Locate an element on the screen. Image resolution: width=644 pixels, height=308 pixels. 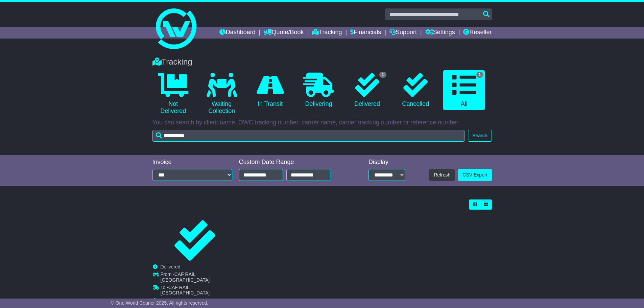
a: Reseller is located at coordinates (477, 33).